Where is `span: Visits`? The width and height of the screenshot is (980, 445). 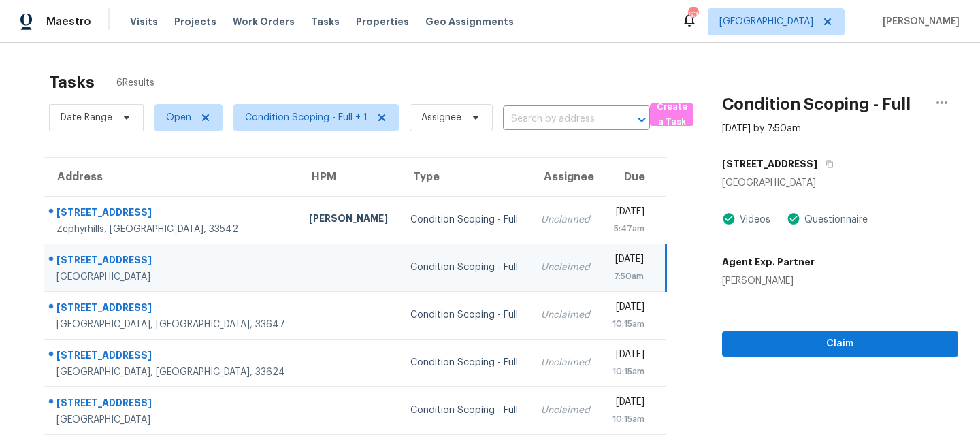
span: Visits is located at coordinates (144, 22).